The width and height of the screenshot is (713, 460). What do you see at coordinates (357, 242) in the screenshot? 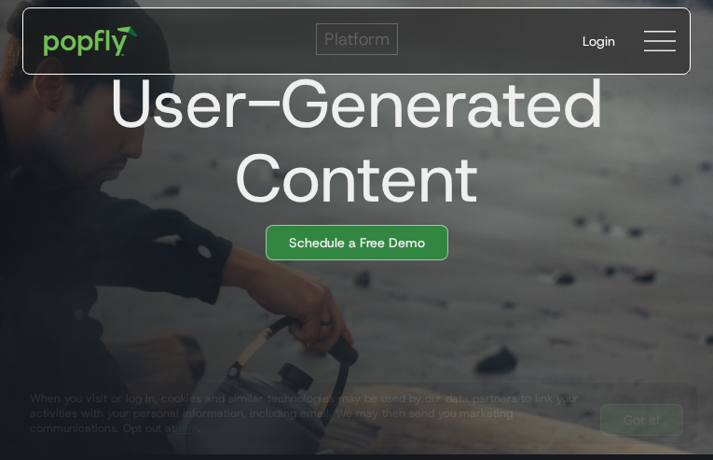
I see `a: Schedule a Free Demo` at bounding box center [357, 242].